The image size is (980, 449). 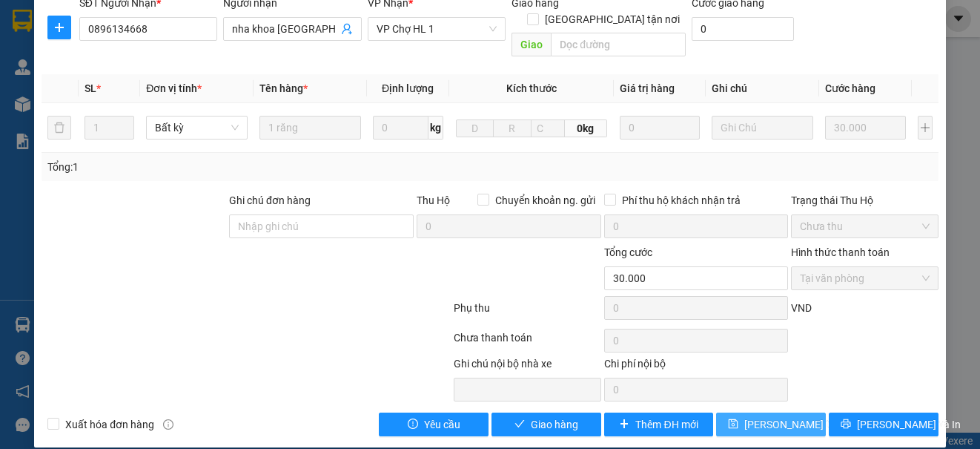 I want to click on input: Ghi chú đơn hàng, so click(x=321, y=226).